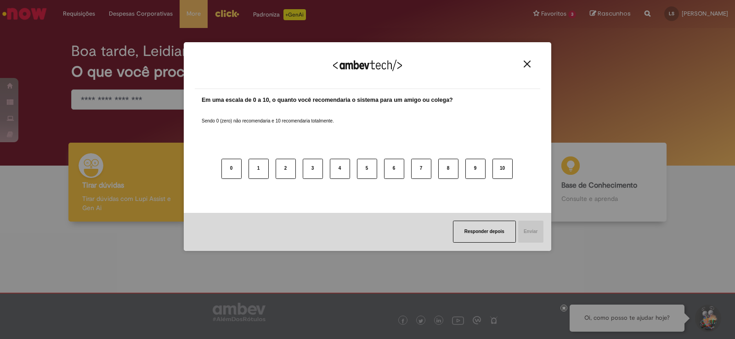  Describe the element at coordinates (340, 169) in the screenshot. I see `button: 4` at that location.